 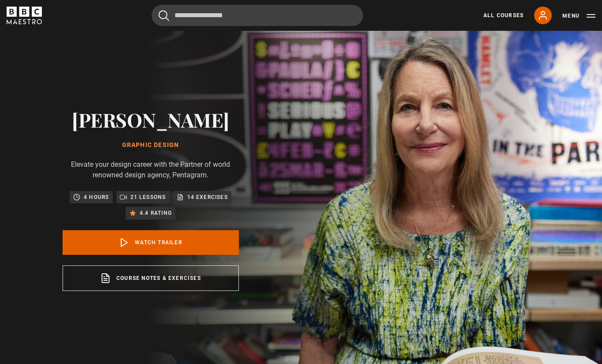 What do you see at coordinates (151, 145) in the screenshot?
I see `h1: Graphic Design` at bounding box center [151, 145].